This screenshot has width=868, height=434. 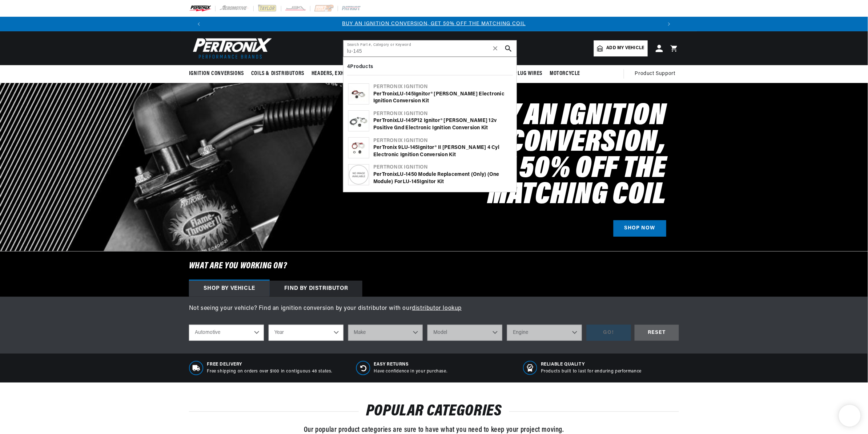 I want to click on span: Product Support, so click(x=656, y=73).